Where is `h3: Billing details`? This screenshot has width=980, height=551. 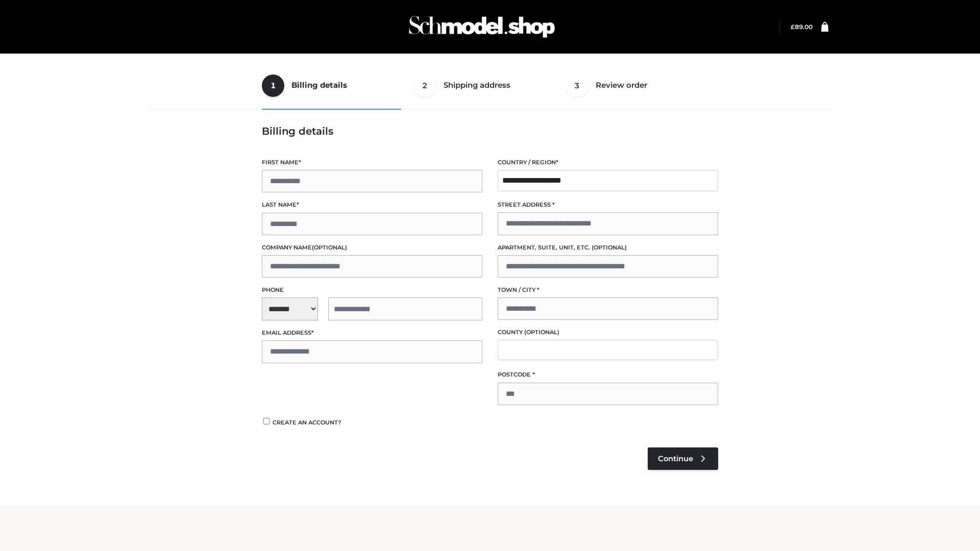
h3: Billing details is located at coordinates (490, 131).